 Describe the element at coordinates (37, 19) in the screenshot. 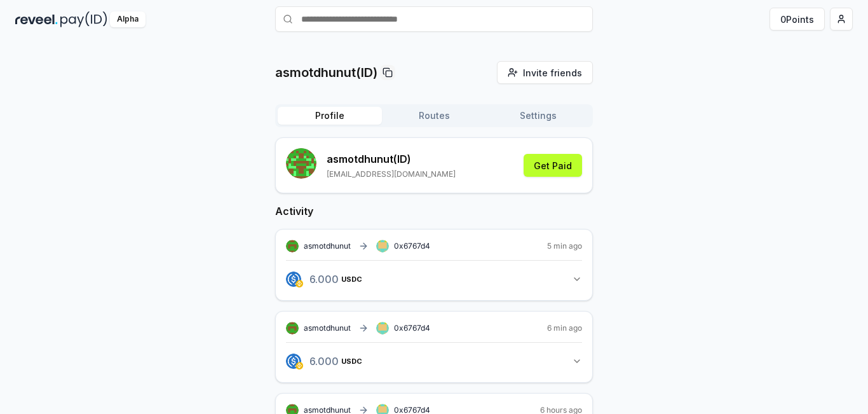

I see `img: reveel_dark` at that location.